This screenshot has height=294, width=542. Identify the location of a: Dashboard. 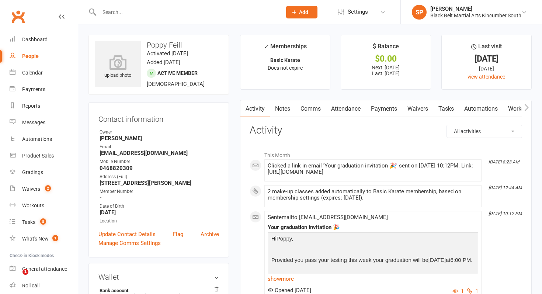
(44, 39).